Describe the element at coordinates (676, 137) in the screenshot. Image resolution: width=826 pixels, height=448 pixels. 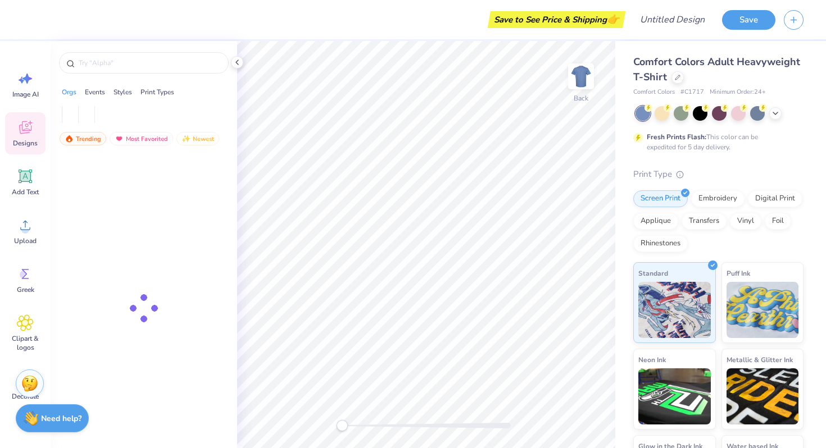
I see `strong: Fresh Prints Flash:` at that location.